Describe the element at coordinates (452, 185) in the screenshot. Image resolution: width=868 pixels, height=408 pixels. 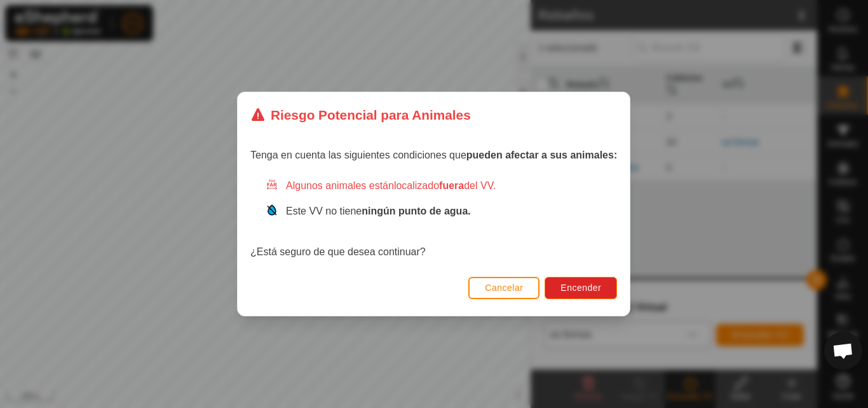
I see `strong: fuera` at that location.